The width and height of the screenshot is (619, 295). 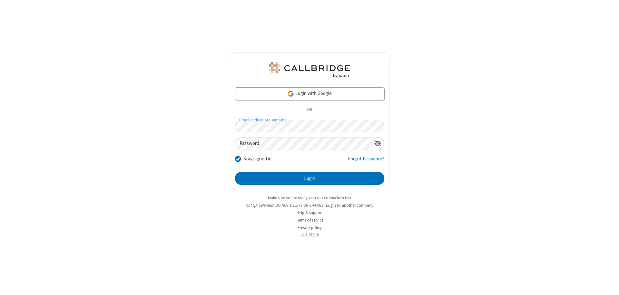 What do you see at coordinates (310, 94) in the screenshot?
I see `a: Login with Google` at bounding box center [310, 94].